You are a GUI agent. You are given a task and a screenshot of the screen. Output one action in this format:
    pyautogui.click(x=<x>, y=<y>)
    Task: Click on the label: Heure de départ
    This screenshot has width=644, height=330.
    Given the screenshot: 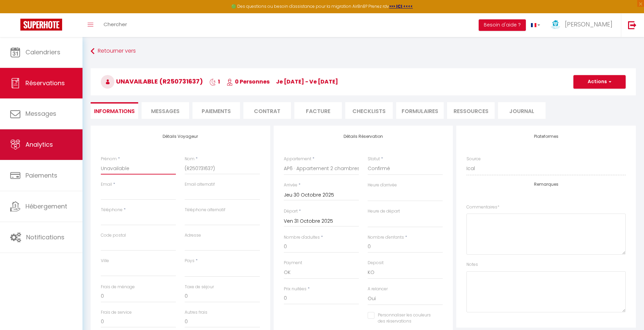 What is the action you would take?
    pyautogui.click(x=384, y=211)
    